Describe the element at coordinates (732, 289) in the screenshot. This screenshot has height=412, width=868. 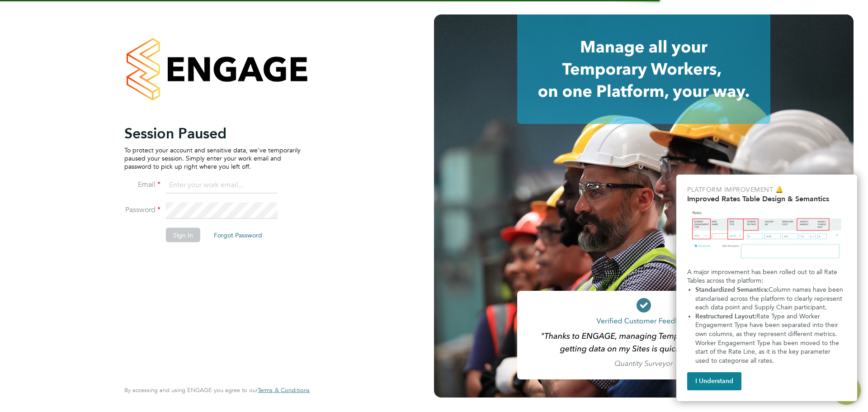
I see `strong: Standardized Semantics:` at that location.